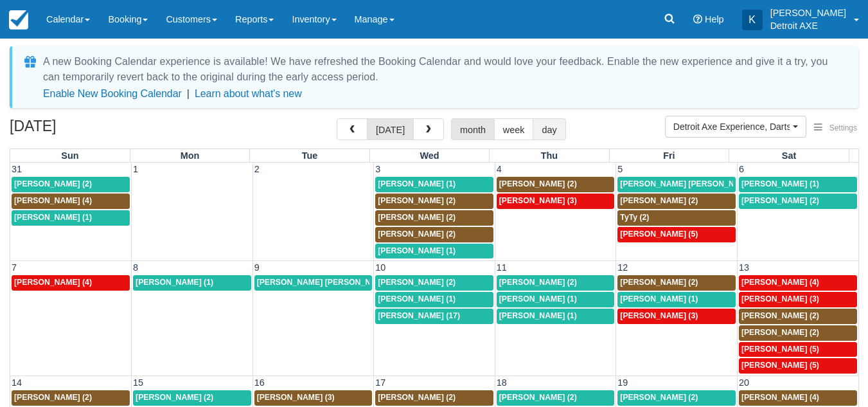  What do you see at coordinates (549, 156) in the screenshot?
I see `span: Thu` at bounding box center [549, 156].